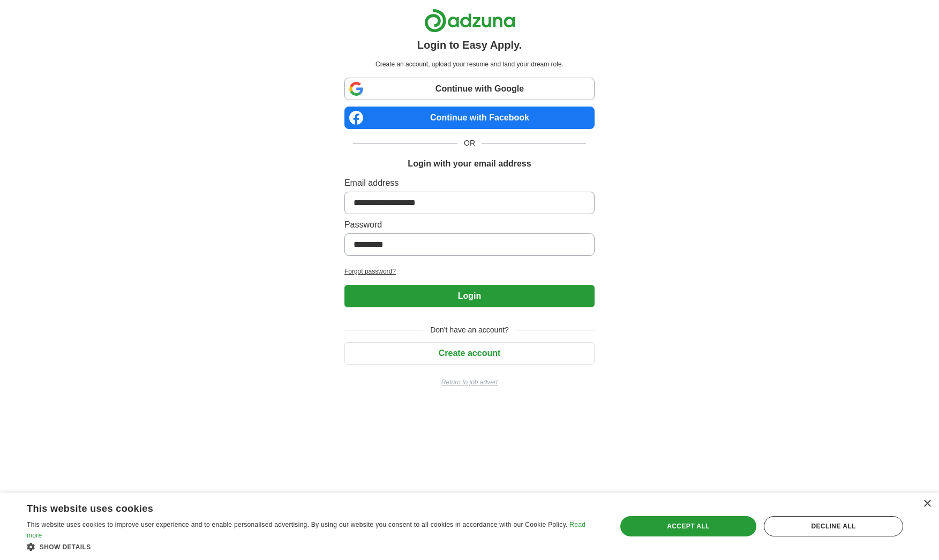 The image size is (939, 560). Describe the element at coordinates (470, 143) in the screenshot. I see `span: OR` at that location.